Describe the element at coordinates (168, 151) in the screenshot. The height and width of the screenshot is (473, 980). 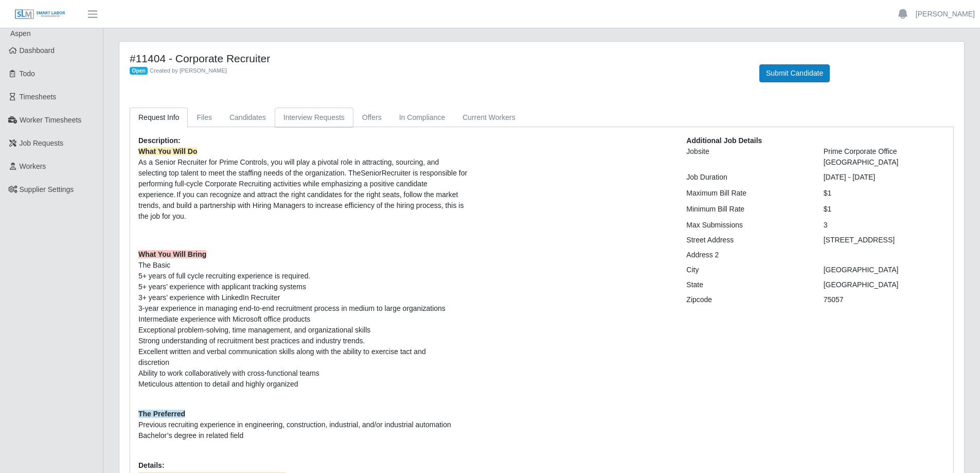
I see `strong: What You Will Do` at that location.